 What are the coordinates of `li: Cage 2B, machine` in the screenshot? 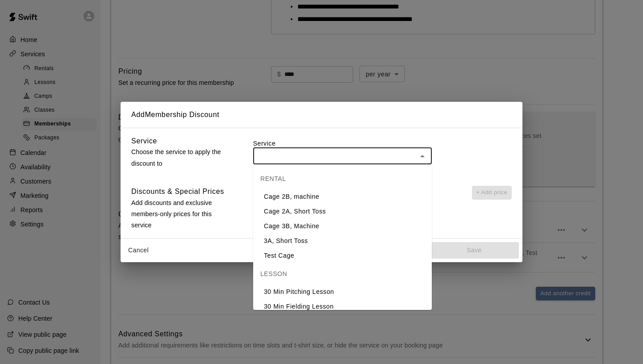 It's located at (343, 196).